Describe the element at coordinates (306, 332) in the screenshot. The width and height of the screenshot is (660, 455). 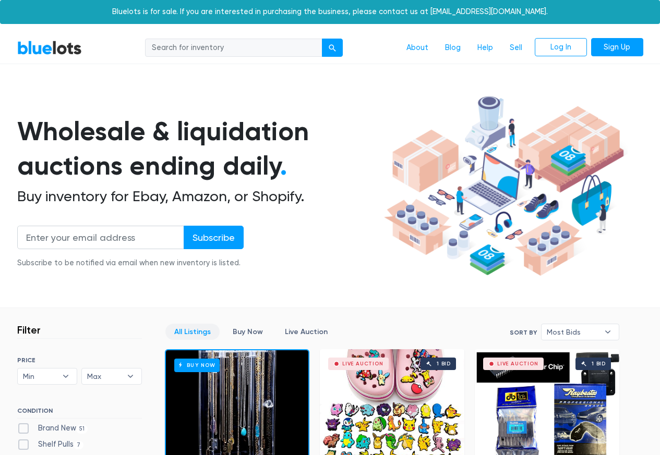
I see `a: Live Auction` at that location.